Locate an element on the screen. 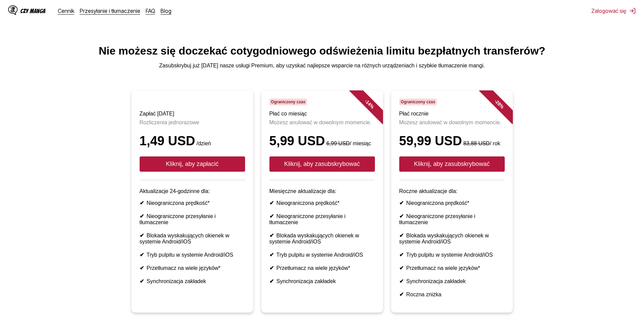  font: 14 is located at coordinates (369, 103).